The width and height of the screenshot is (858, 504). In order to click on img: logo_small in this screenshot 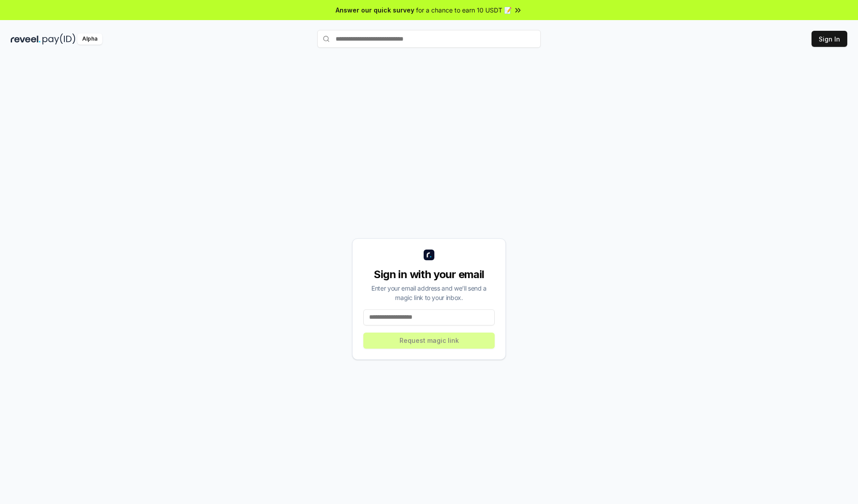, I will do `click(429, 255)`.